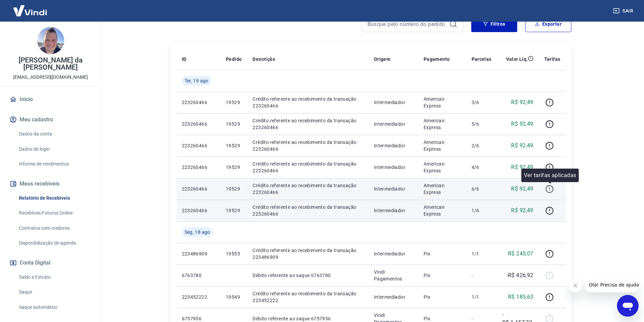 This screenshot has width=644, height=322. What do you see at coordinates (437, 59) in the screenshot?
I see `p: Pagamento` at bounding box center [437, 59].